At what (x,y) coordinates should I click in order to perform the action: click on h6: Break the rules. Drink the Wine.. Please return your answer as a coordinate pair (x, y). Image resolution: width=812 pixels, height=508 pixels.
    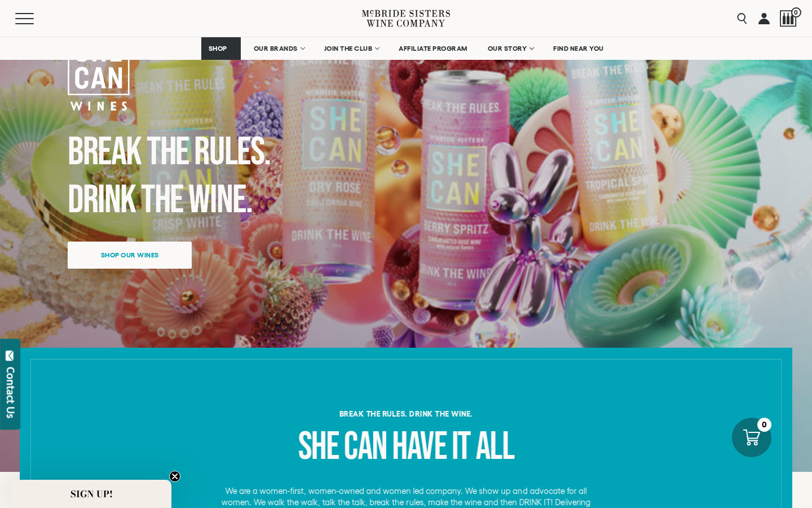
    Looking at the image, I should click on (406, 413).